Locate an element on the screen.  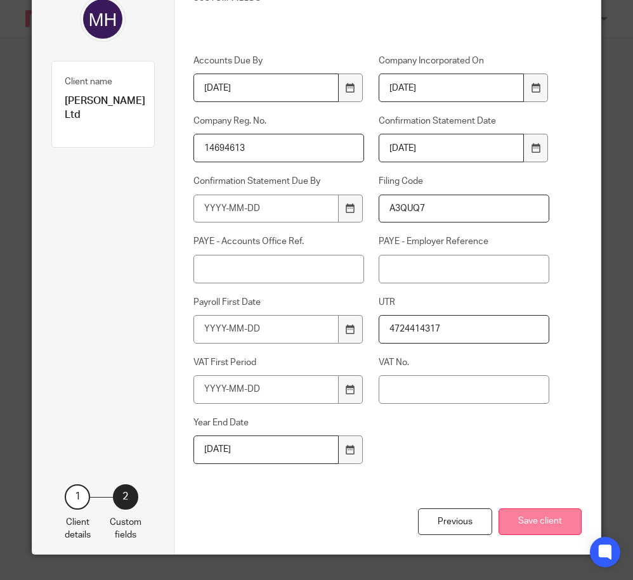
label: Confirmation Statement Due By is located at coordinates (278, 181).